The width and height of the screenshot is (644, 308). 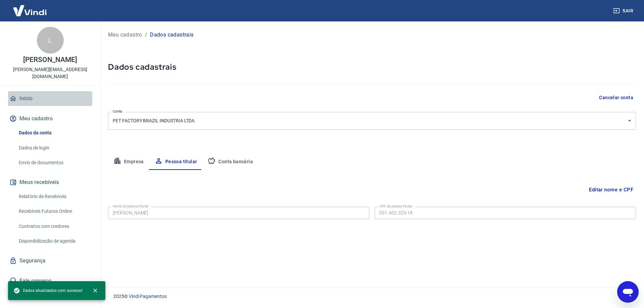 I want to click on button: Meus recebíveis, so click(x=50, y=182).